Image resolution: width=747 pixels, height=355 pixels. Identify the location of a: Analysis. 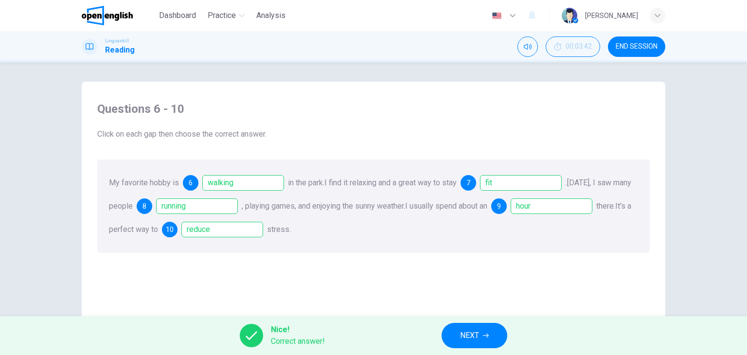
(271, 16).